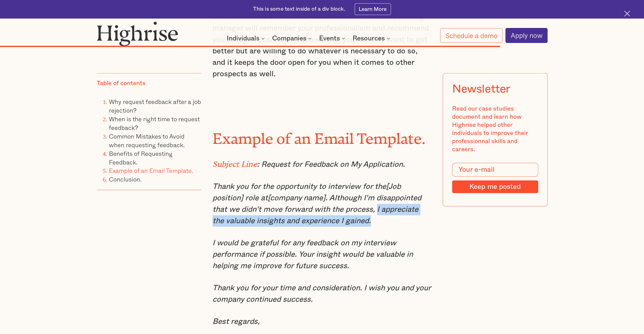  Describe the element at coordinates (372, 9) in the screenshot. I see `a: Learn More` at that location.